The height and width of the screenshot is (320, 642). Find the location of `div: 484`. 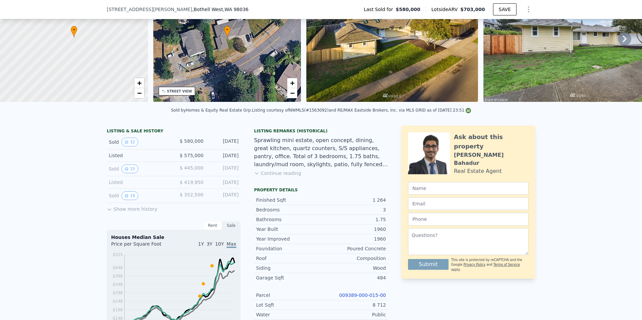

div: 484 is located at coordinates (353, 277).